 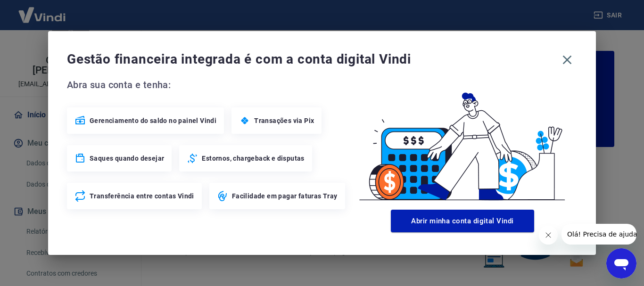 What do you see at coordinates (208, 85) in the screenshot?
I see `span: Abra sua conta e tenha:` at bounding box center [208, 85].